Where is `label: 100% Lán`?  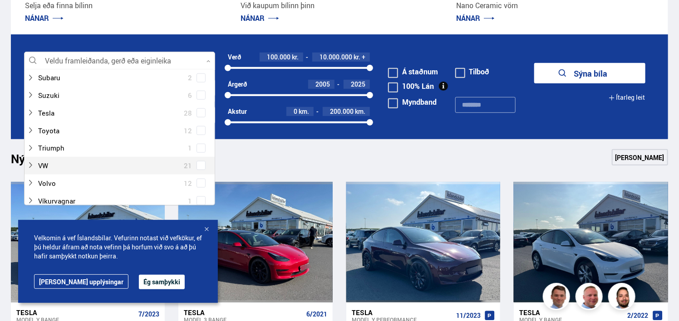 label: 100% Lán is located at coordinates (410, 86).